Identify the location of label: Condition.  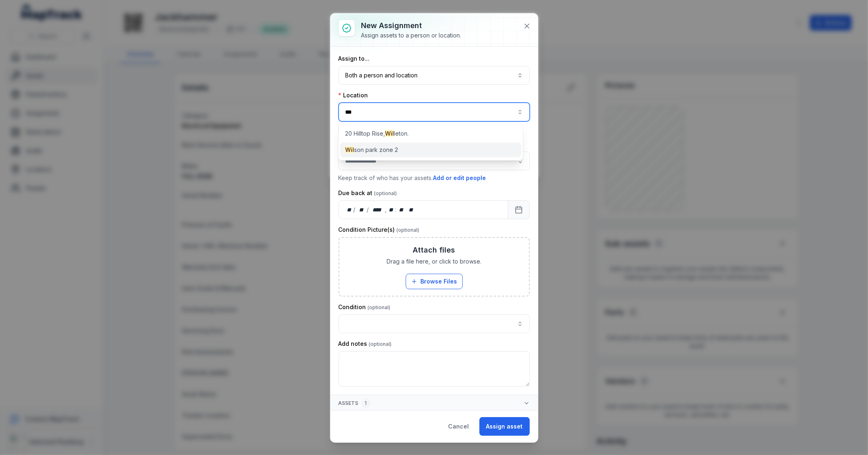
(365, 307).